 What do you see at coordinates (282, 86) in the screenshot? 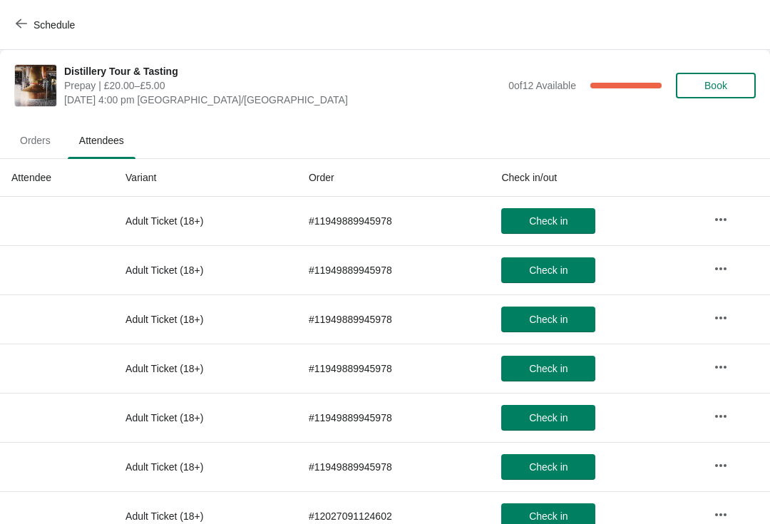
I see `span: Prepay | £20.00–£5.00` at bounding box center [282, 86].